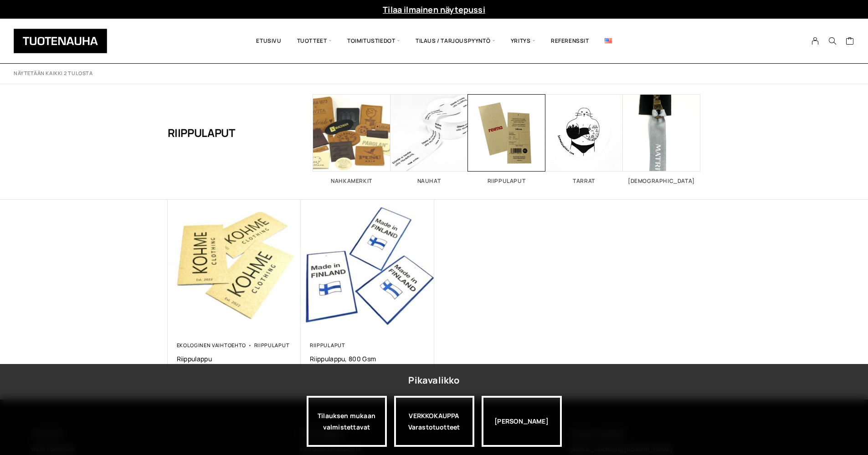 This screenshot has width=868, height=455. I want to click on a: My Account, so click(815, 41).